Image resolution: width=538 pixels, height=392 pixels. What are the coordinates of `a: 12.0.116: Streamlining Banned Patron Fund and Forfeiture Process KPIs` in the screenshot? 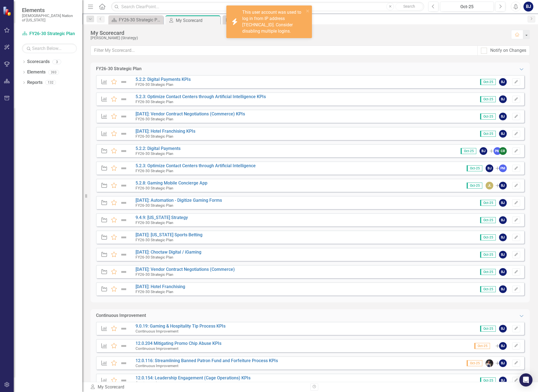 It's located at (207, 360).